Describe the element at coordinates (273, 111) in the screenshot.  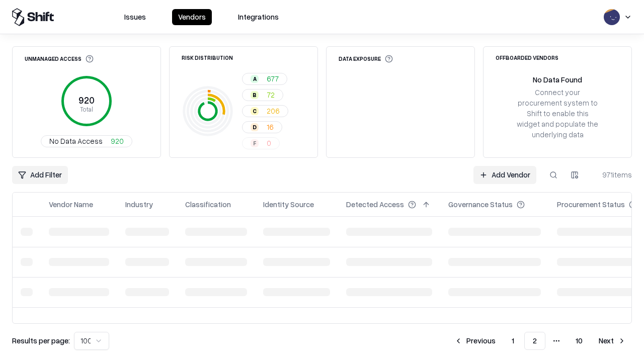
I see `span: 206` at that location.